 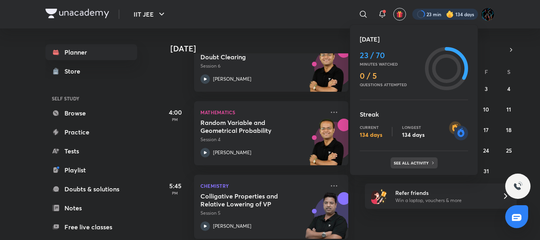 I want to click on p: Longest, so click(x=413, y=127).